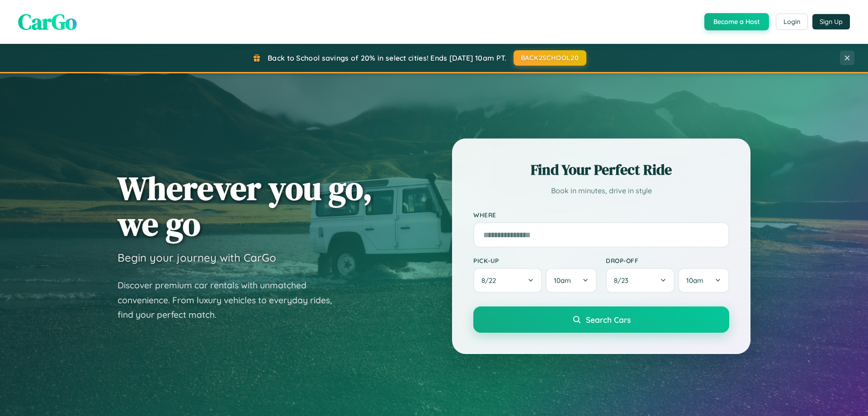 This screenshot has width=868, height=416. I want to click on button: Login, so click(792, 21).